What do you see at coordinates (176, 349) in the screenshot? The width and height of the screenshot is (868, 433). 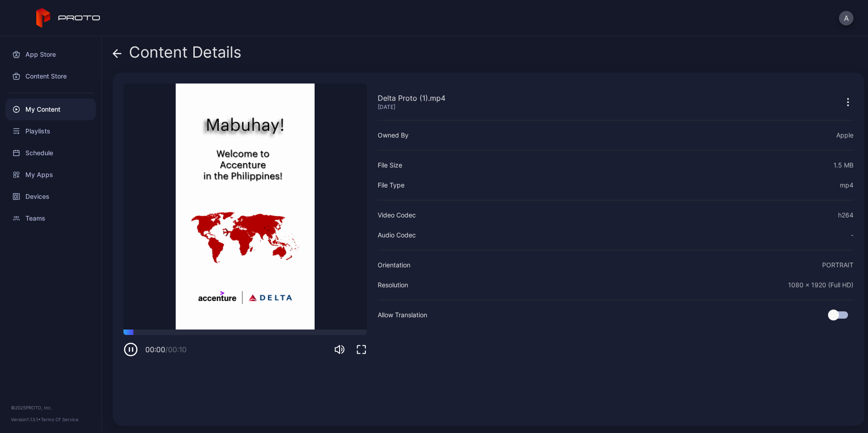 I see `span: / 00:10` at bounding box center [176, 349].